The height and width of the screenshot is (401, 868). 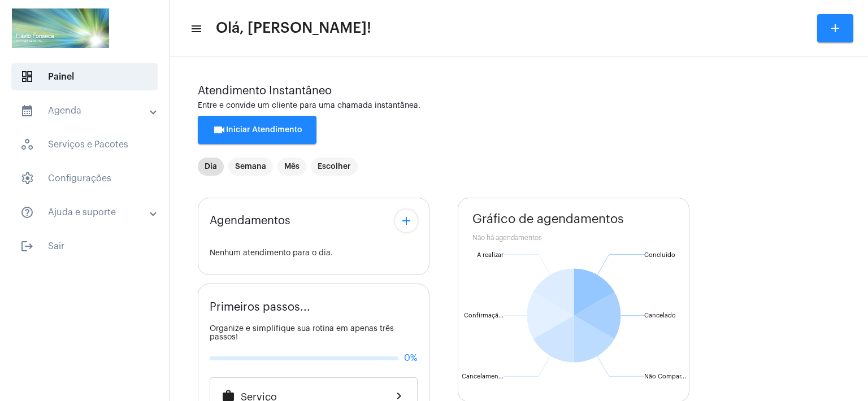 I want to click on div: Nenhum atendimento para o dia., so click(x=313, y=253).